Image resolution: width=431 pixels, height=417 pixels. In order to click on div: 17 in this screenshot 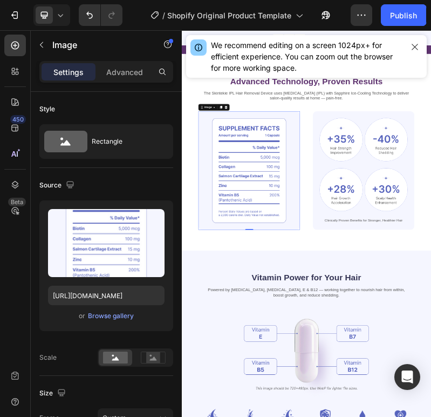, I will do `click(250, 17)`.